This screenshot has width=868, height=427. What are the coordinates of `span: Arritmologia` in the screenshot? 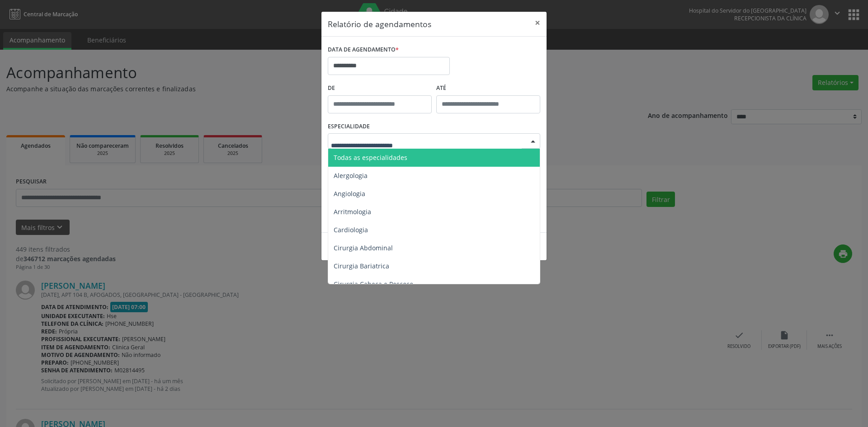 It's located at (352, 212).